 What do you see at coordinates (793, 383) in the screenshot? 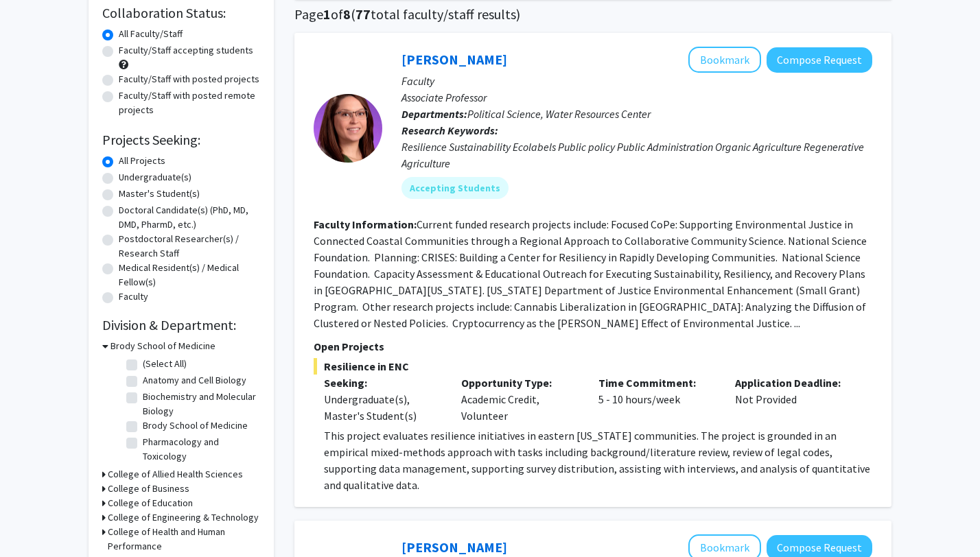
I see `p: Application Deadline:` at bounding box center [793, 383].